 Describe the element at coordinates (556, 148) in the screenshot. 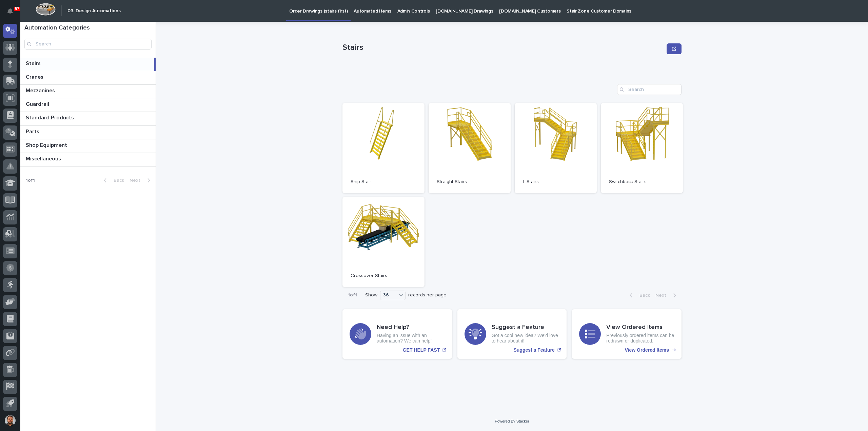

I see `a: L Stairs` at that location.